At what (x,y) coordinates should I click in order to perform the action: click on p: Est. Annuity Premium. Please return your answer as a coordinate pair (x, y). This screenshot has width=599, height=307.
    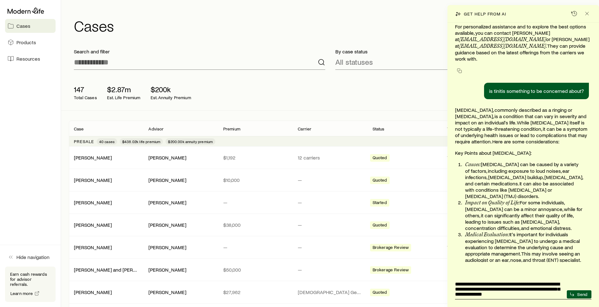
    Looking at the image, I should click on (171, 98).